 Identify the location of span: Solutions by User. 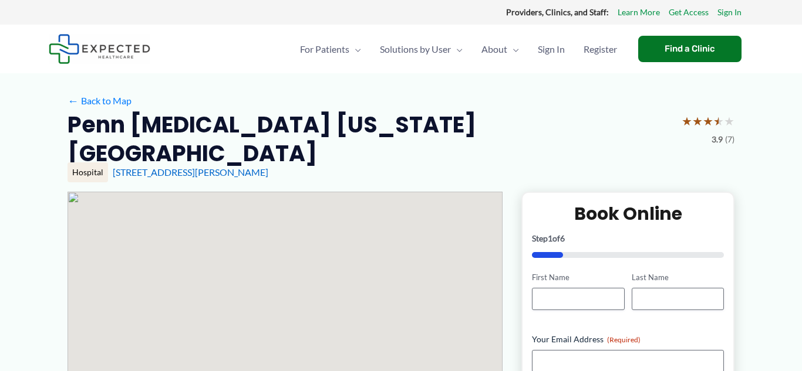
(415, 49).